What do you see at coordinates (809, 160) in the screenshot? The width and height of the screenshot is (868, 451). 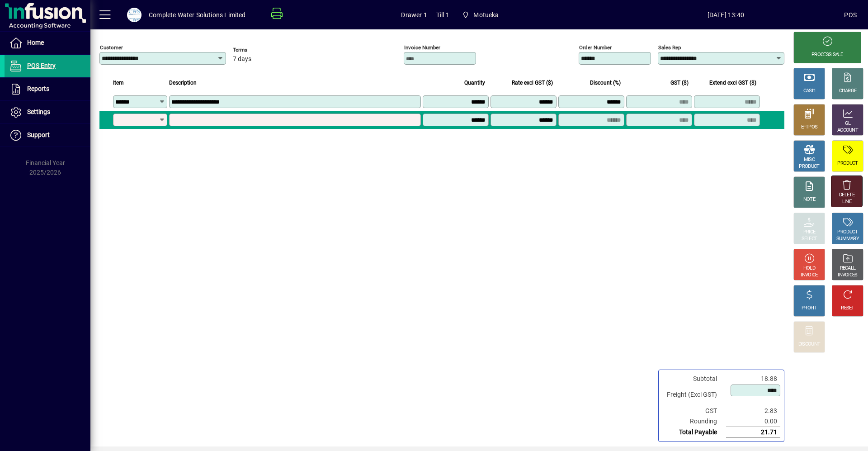 I see `div: MISC` at bounding box center [809, 160].